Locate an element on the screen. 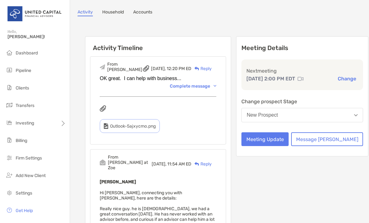 The image size is (369, 223). img: pipeline icon is located at coordinates (9, 70).